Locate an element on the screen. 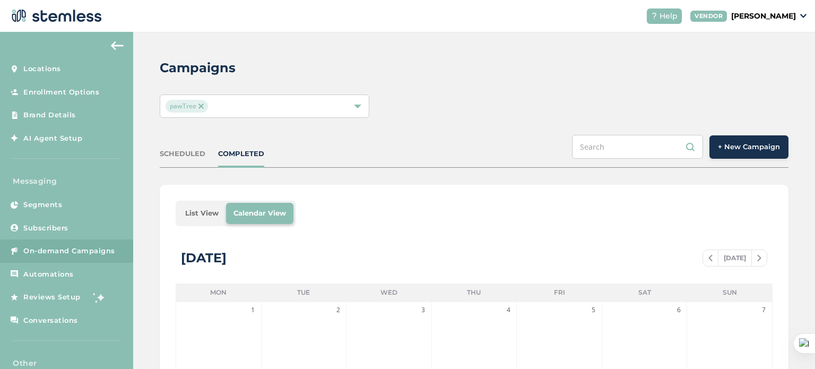  li: Mon is located at coordinates (218, 292).